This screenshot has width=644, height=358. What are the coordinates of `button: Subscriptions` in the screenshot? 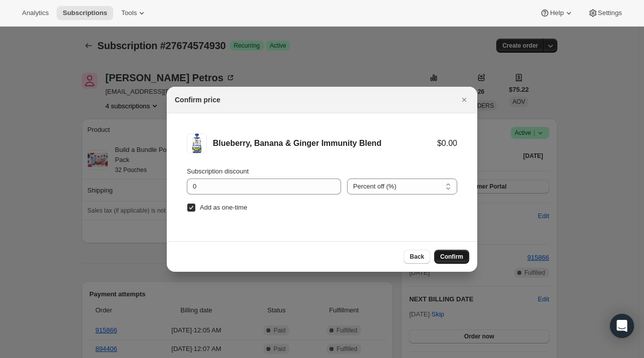 It's located at (85, 13).